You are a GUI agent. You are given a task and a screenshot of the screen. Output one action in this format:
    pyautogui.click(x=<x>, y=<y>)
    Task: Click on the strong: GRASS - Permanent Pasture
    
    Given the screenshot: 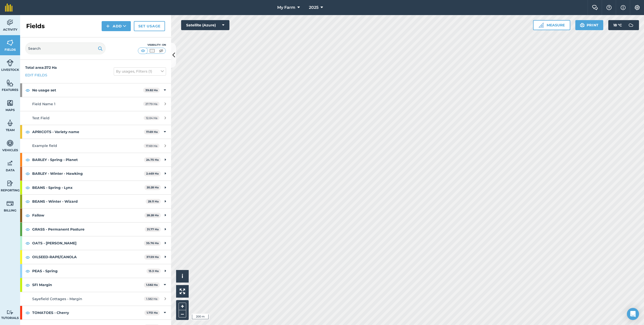 What is the action you would take?
    pyautogui.click(x=88, y=230)
    